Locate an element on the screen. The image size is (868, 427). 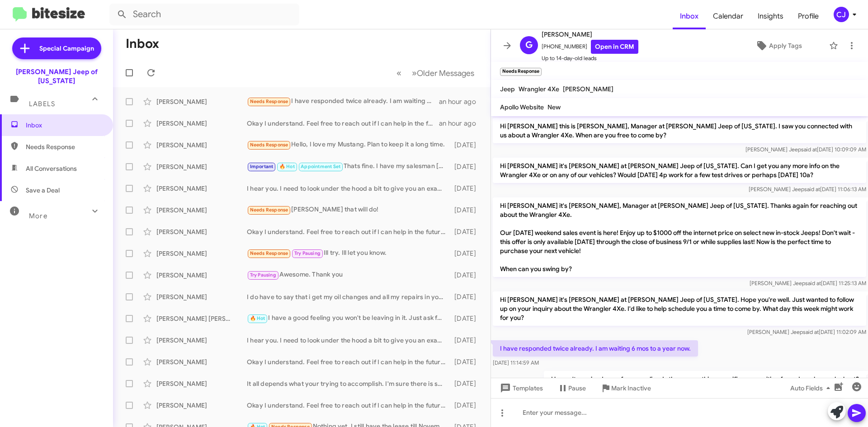
span: Older Messages is located at coordinates (445, 73).